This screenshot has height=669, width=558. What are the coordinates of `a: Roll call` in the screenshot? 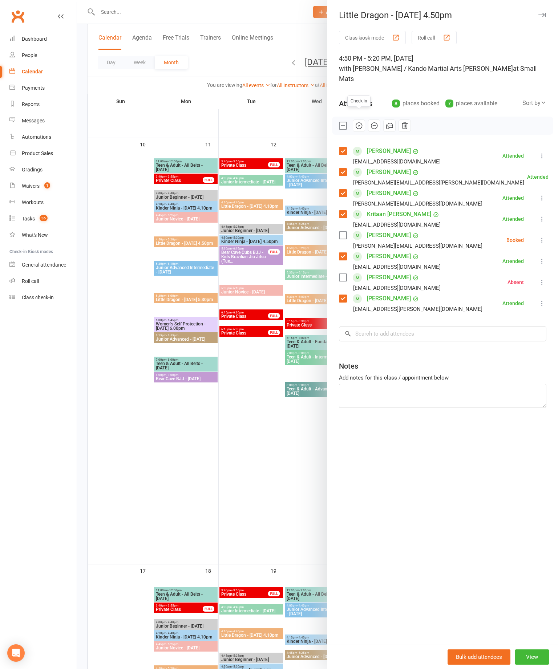 It's located at (43, 281).